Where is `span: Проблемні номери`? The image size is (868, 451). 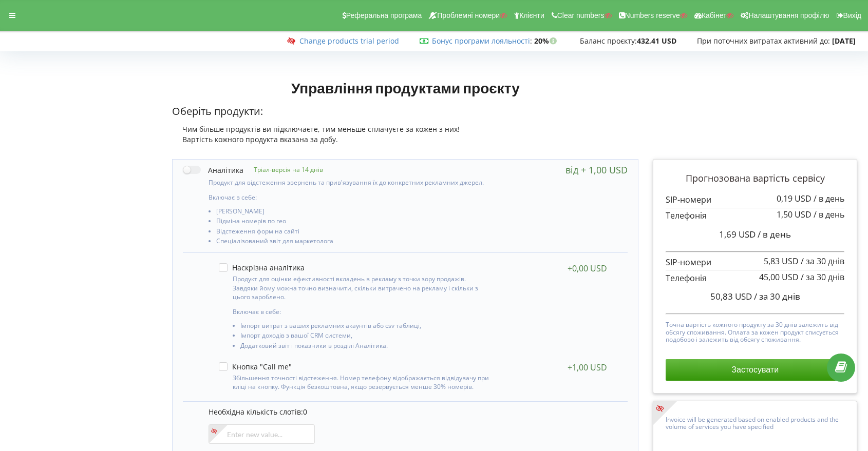 span: Проблемні номери is located at coordinates (468, 15).